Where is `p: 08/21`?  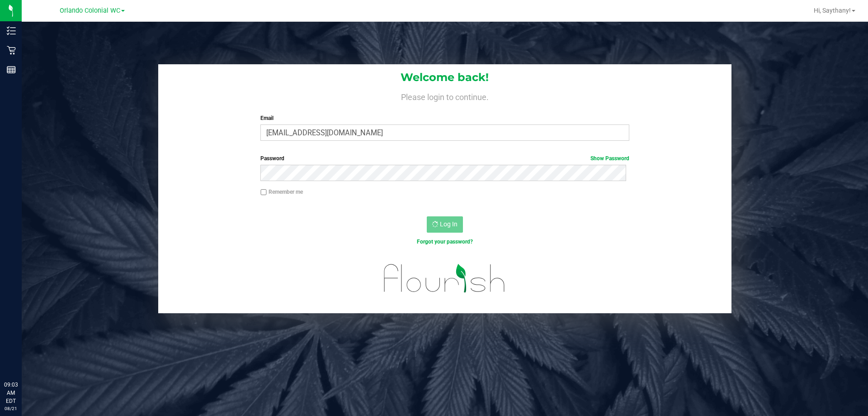 p: 08/21 is located at coordinates (11, 408).